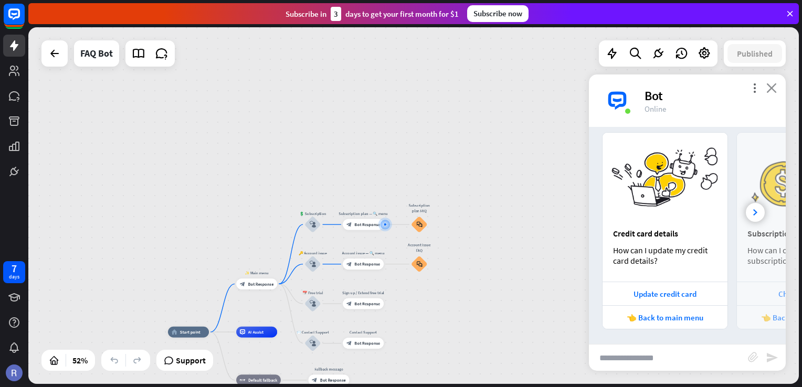 This screenshot has width=802, height=387. I want to click on div: Contact Support, so click(363, 333).